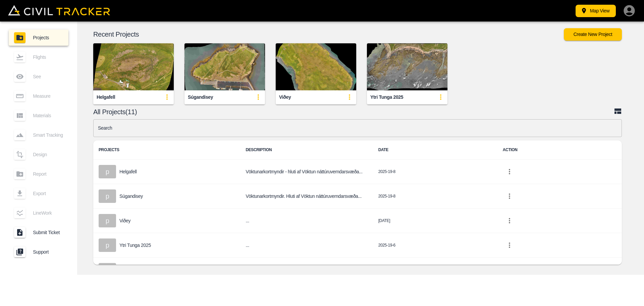 Image resolution: width=644 pixels, height=306 pixels. I want to click on p: Recent Projects, so click(328, 34).